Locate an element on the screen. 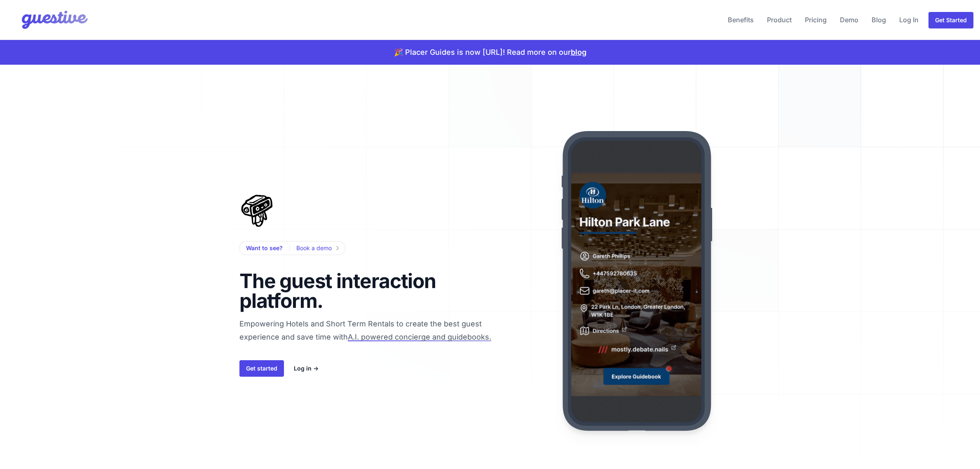  a: Get started is located at coordinates (261, 369).